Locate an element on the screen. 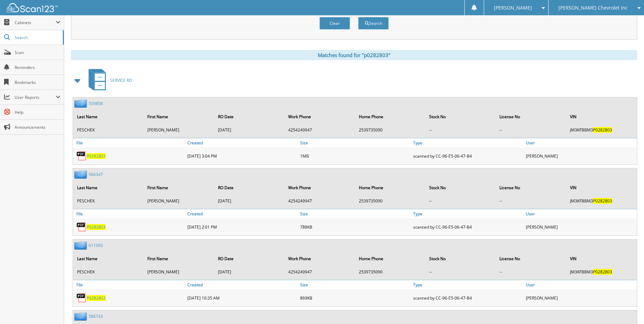 The image size is (644, 324). span: Bookmarks is located at coordinates (37, 82).